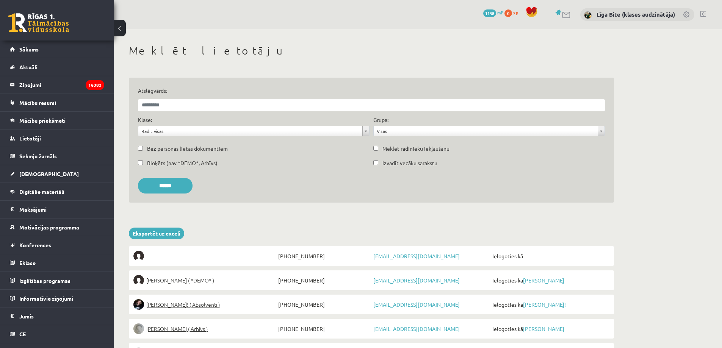 The width and height of the screenshot is (722, 348). What do you see at coordinates (516, 13) in the screenshot?
I see `span: xp` at bounding box center [516, 13].